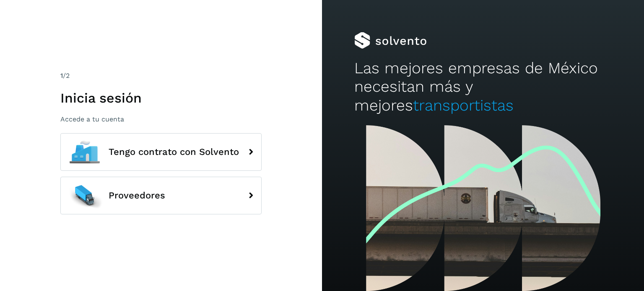  What do you see at coordinates (483, 87) in the screenshot?
I see `h2: Las mejores empresas de México necesitan más y mejores` at bounding box center [483, 87].